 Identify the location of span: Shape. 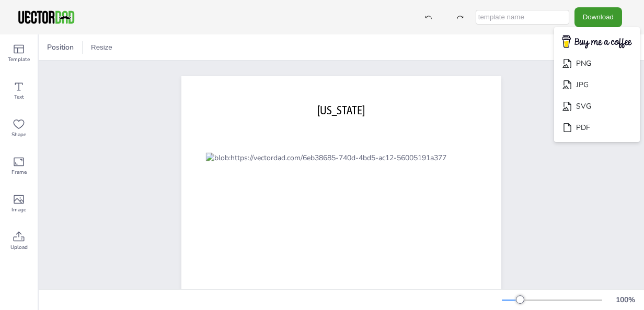
(19, 134).